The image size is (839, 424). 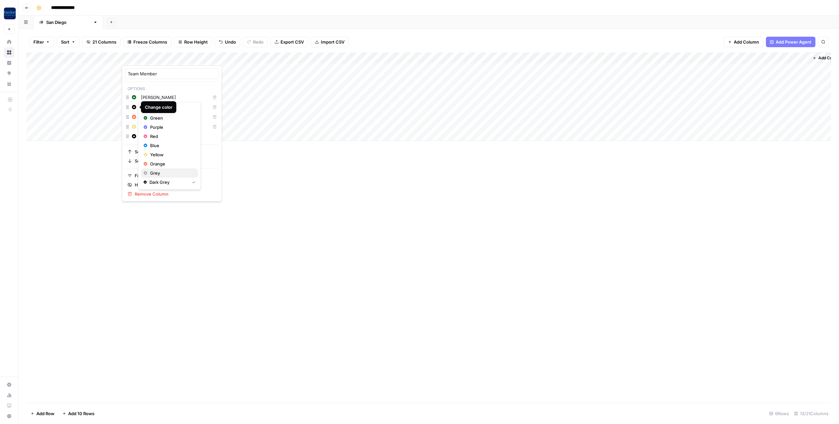 What do you see at coordinates (171, 164) in the screenshot?
I see `span: Orange` at bounding box center [171, 164].